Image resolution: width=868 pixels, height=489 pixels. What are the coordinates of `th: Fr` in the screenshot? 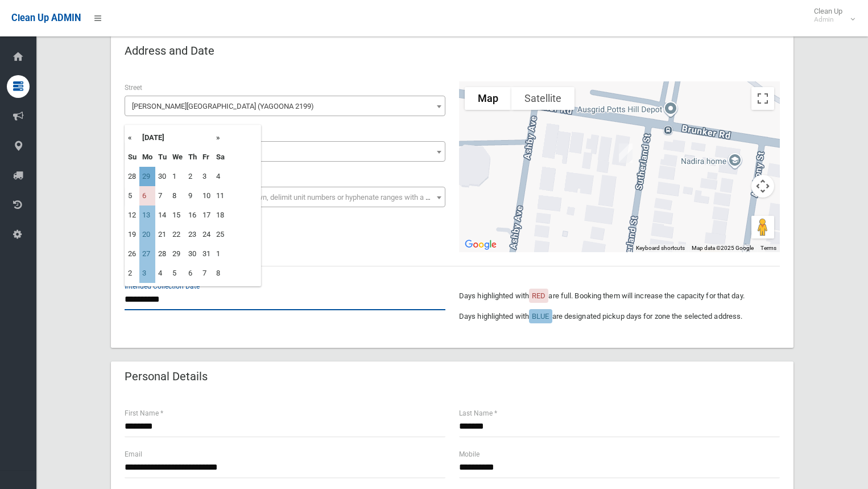 It's located at (206, 157).